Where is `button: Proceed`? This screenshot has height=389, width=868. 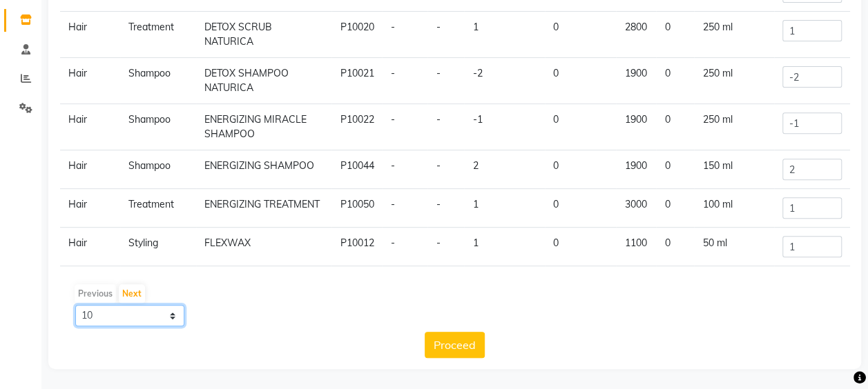
button: Proceed is located at coordinates (454, 345).